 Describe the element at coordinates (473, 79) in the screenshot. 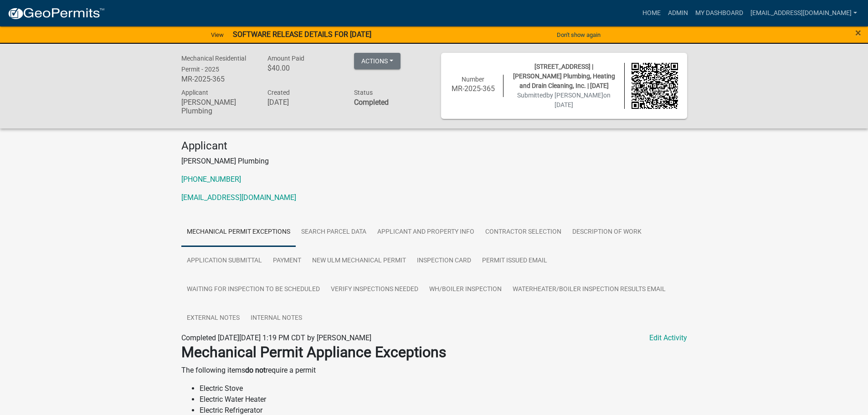

I see `span: Number` at that location.